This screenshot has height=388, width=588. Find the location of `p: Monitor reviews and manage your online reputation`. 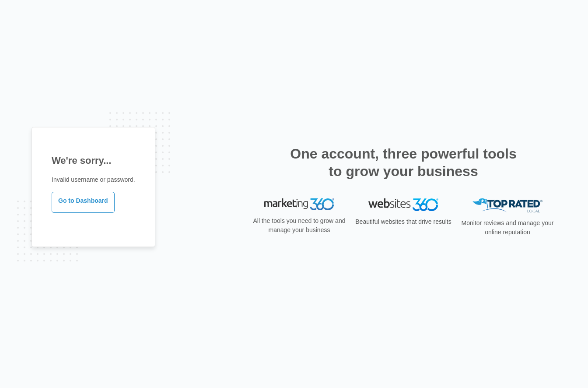

p: Monitor reviews and manage your online reputation is located at coordinates (508, 228).